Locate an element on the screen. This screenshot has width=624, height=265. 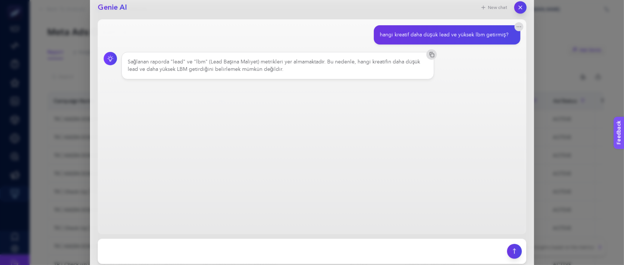
button: Copy is located at coordinates (432, 54).